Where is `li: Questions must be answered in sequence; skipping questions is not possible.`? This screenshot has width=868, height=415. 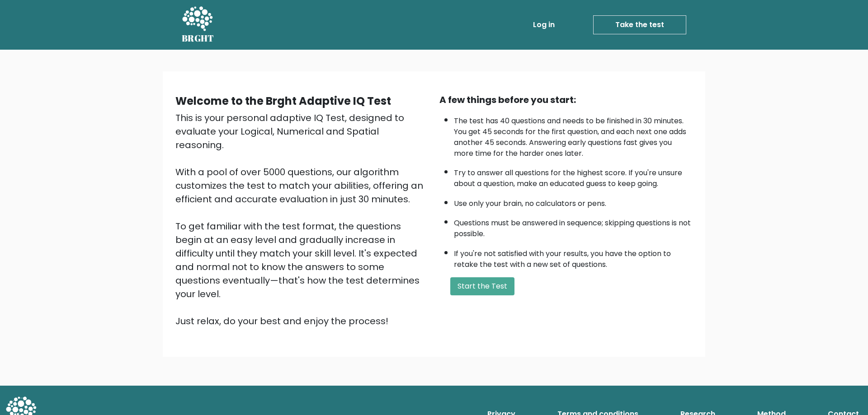 li: Questions must be answered in sequence; skipping questions is not possible. is located at coordinates (574, 226).